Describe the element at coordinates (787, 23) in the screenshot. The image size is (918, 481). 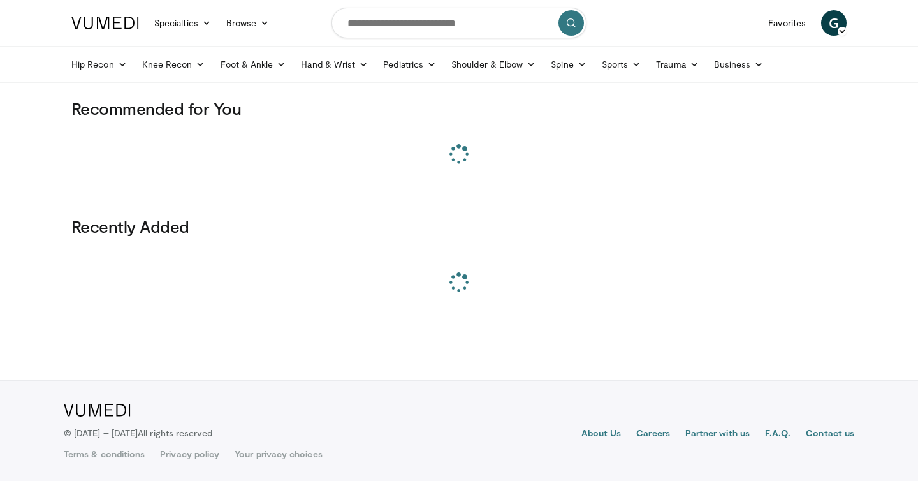
I see `a: Favorites` at that location.